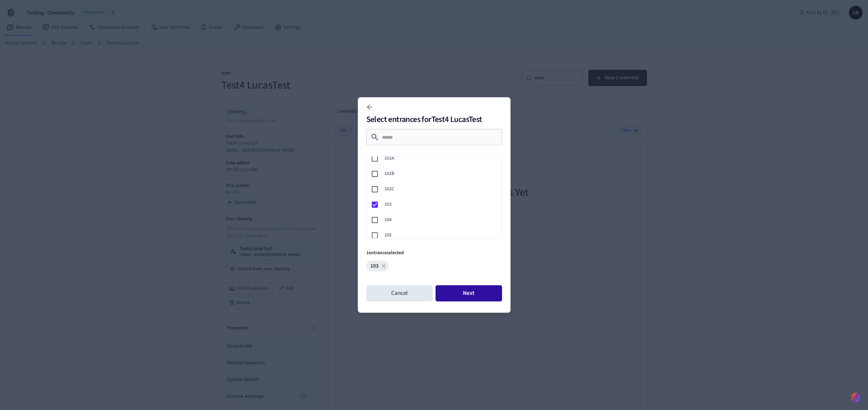 This screenshot has width=868, height=410. I want to click on p: 1 entrance selected, so click(434, 252).